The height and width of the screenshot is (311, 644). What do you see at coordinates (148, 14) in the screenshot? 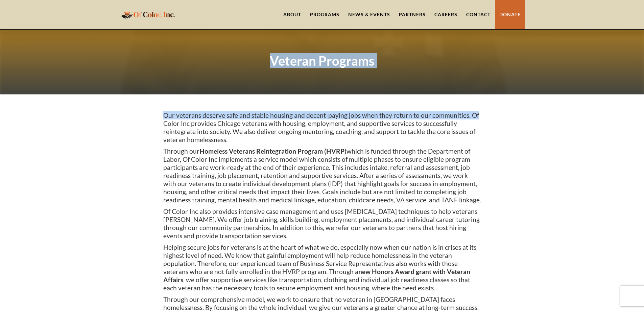
I see `a: home` at bounding box center [148, 14].